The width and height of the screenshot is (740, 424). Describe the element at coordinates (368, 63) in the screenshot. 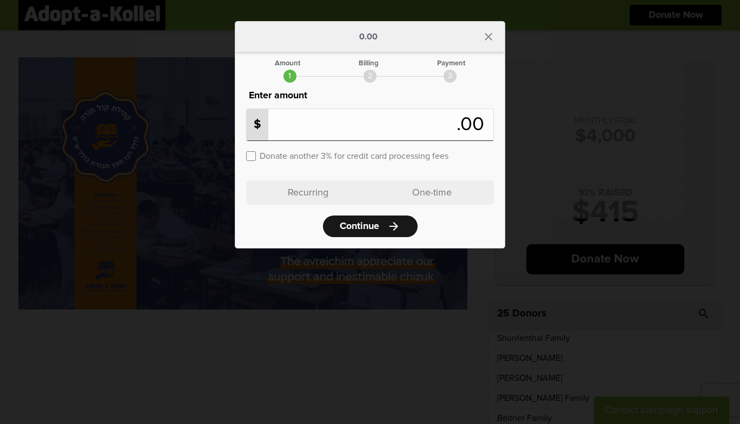

I see `div: Billing` at that location.